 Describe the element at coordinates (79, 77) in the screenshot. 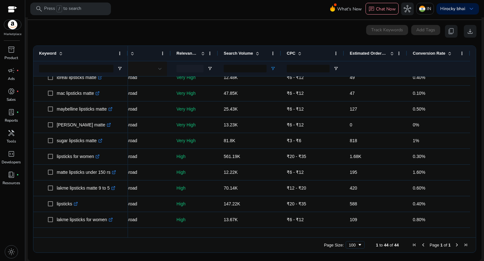

I see `p: loreal lipsticks matte` at that location.